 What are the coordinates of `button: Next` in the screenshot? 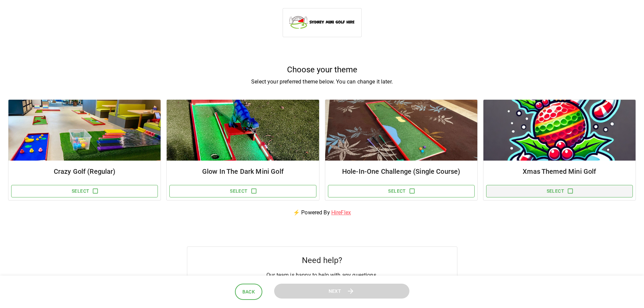 It's located at (341, 291).